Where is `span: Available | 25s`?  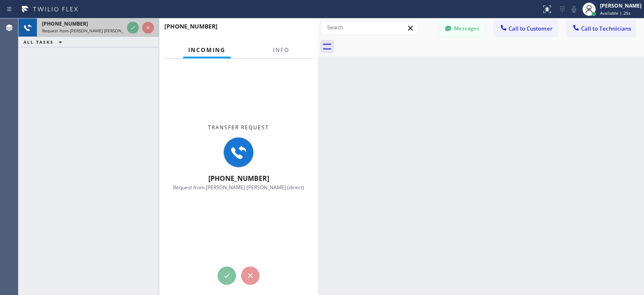 span: Available | 25s is located at coordinates (615, 13).